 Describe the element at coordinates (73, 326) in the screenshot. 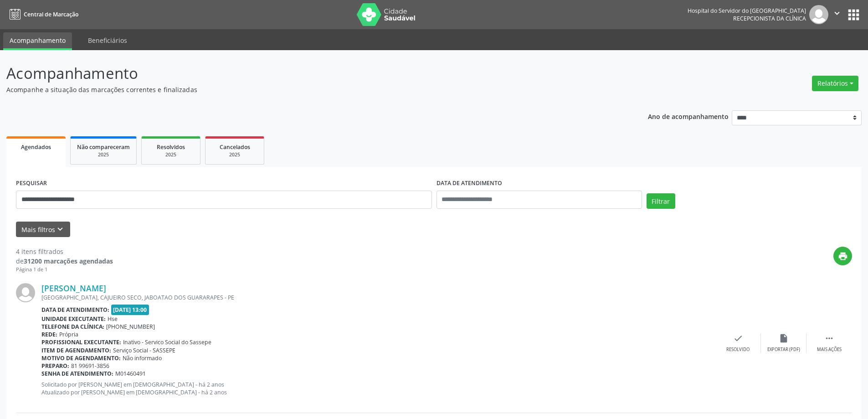

I see `b: Telefone da clínica:` at that location.